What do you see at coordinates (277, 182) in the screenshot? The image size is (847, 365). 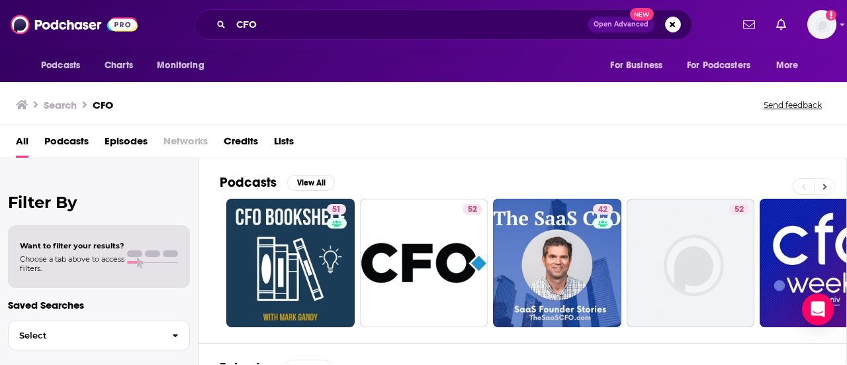 I see `a: PodcastsView All` at bounding box center [277, 182].